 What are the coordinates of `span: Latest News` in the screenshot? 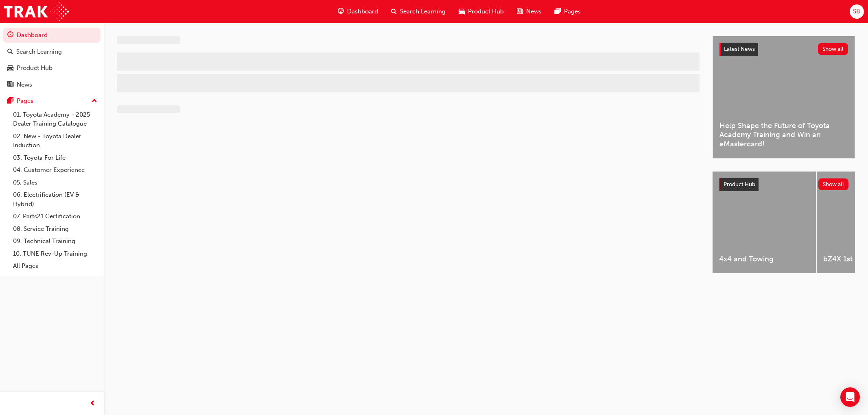 It's located at (740, 49).